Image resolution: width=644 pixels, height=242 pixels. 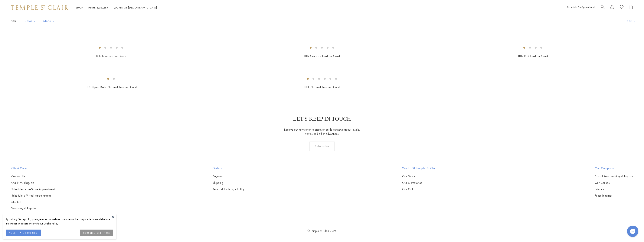 What do you see at coordinates (33, 202) in the screenshot?
I see `a: Stockists` at bounding box center [33, 202].